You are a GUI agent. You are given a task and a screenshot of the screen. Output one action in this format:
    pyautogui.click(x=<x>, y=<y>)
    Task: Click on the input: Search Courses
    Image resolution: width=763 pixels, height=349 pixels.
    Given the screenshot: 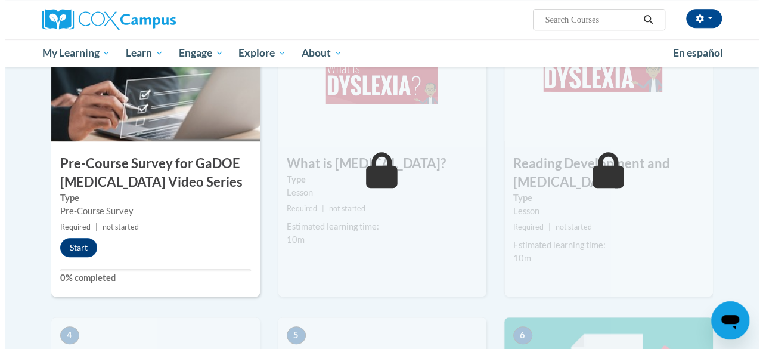 What is the action you would take?
    pyautogui.click(x=587, y=20)
    